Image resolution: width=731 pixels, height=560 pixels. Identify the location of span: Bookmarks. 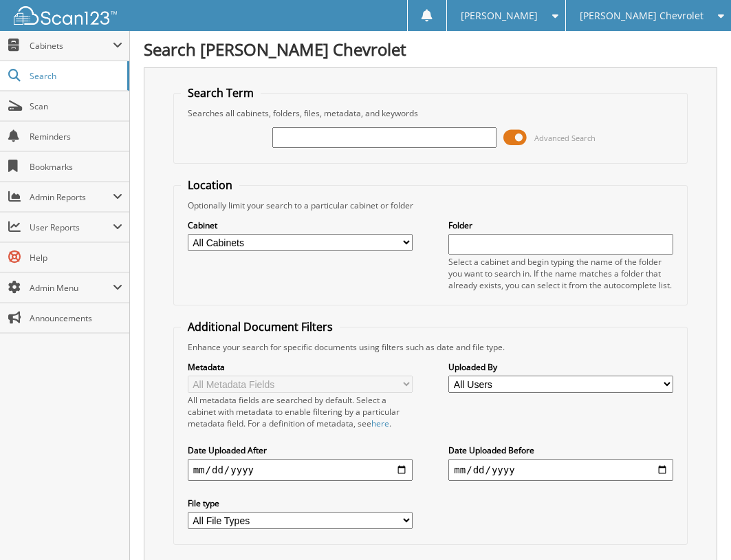
(76, 167).